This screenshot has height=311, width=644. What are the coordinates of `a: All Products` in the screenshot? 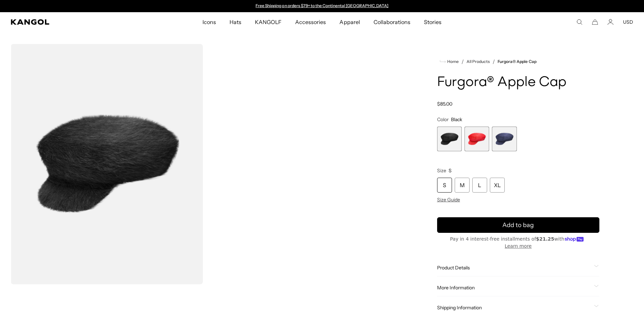 It's located at (478, 61).